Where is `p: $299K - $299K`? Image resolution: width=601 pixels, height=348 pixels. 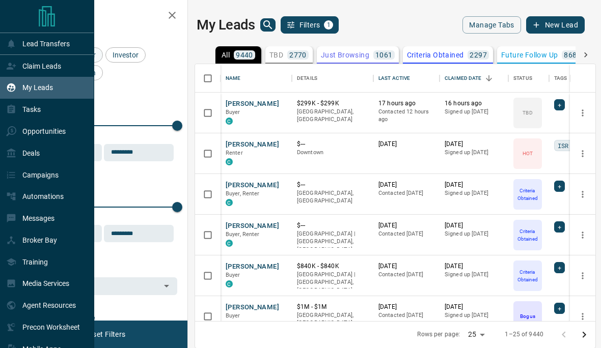 p: $299K - $299K is located at coordinates (333, 103).